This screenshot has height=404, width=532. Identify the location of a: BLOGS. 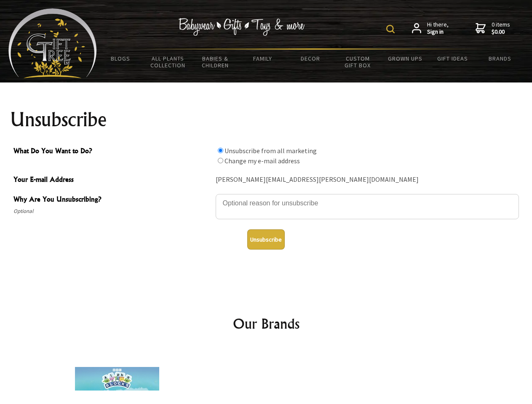
(120, 59).